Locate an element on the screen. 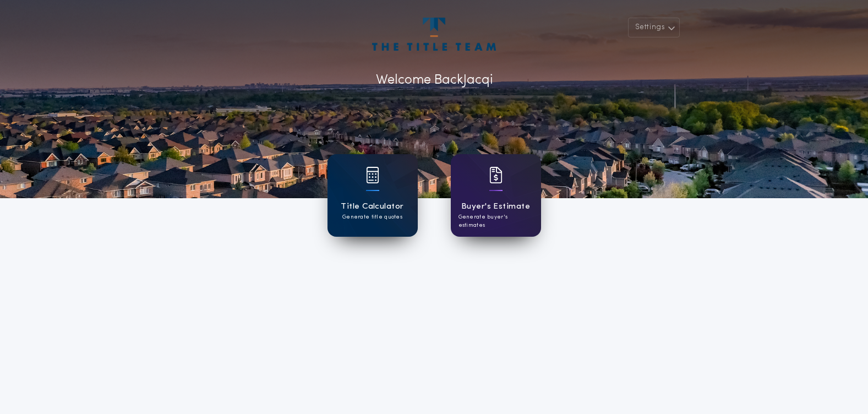  a: card iconBuyer's EstimateGenerate buyer's estimates is located at coordinates (496, 195).